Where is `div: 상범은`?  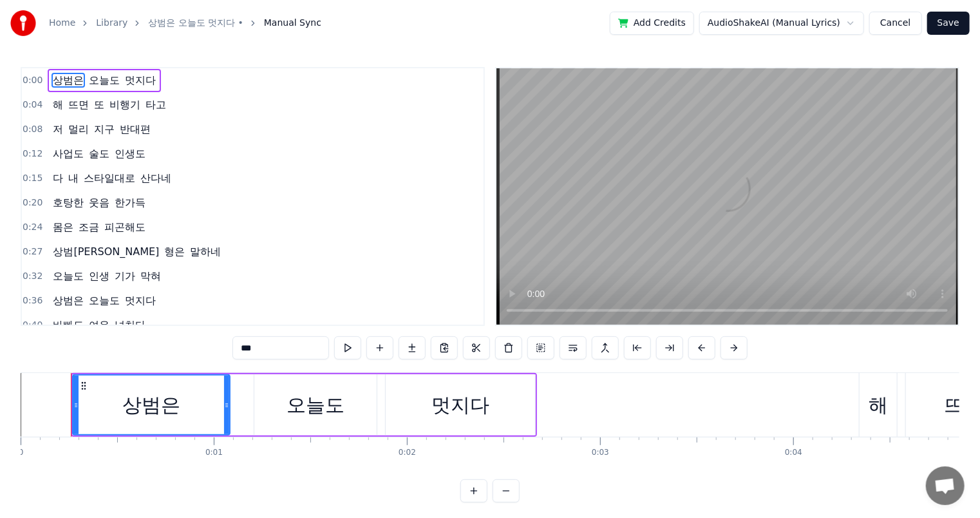
div: 상범은 is located at coordinates (151, 404).